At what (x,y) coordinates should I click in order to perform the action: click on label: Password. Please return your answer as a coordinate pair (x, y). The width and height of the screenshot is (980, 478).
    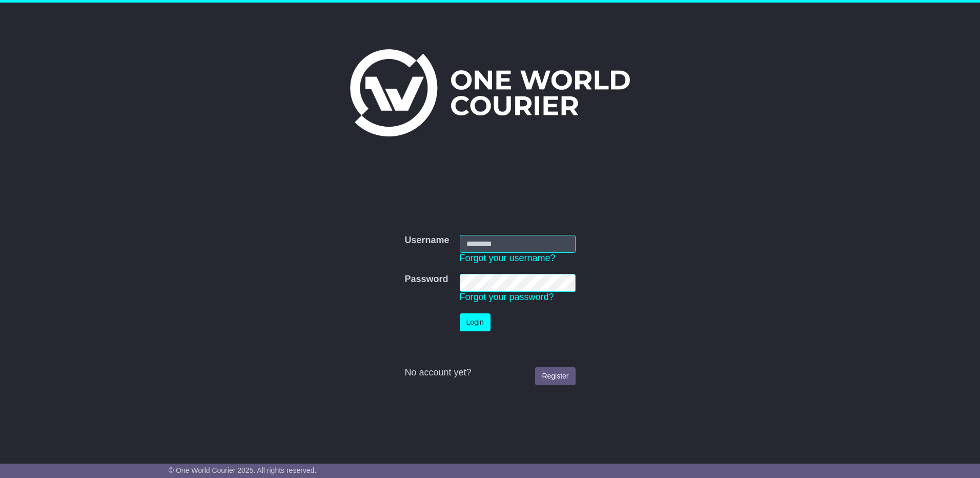
    Looking at the image, I should click on (426, 280).